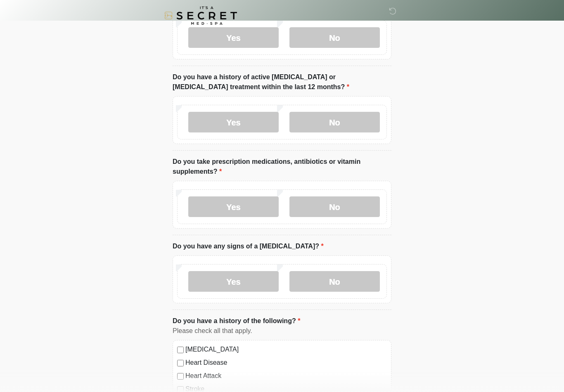  Describe the element at coordinates (236, 321) in the screenshot. I see `label: Do you have a history of the following?` at that location.